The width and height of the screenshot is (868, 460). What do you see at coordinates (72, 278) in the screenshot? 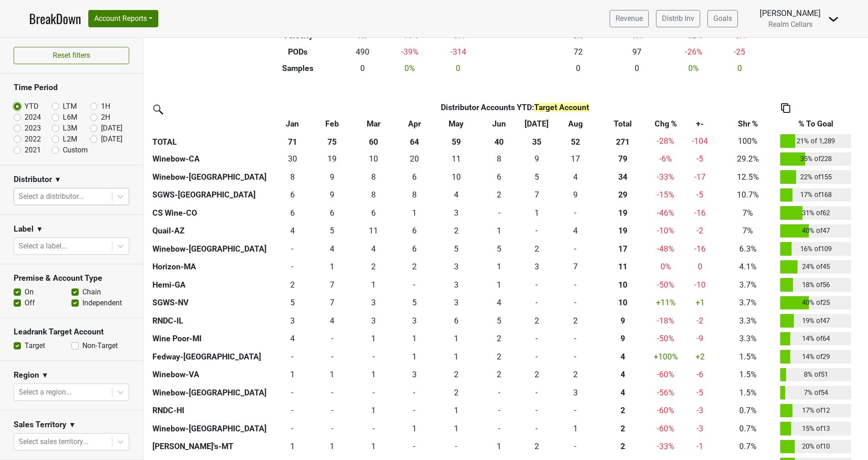
I see `h3: Premise & Account Type` at bounding box center [72, 278].